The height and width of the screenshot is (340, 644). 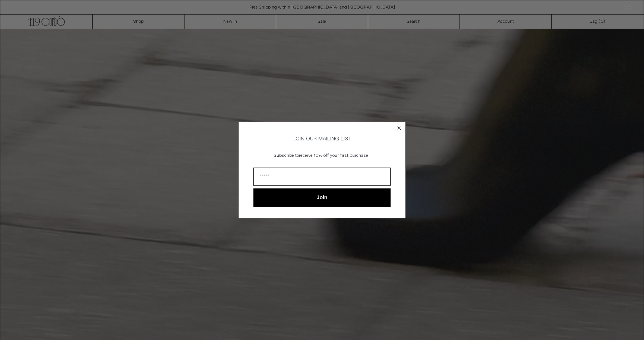 What do you see at coordinates (286, 156) in the screenshot?
I see `span: Subscribe to` at bounding box center [286, 156].